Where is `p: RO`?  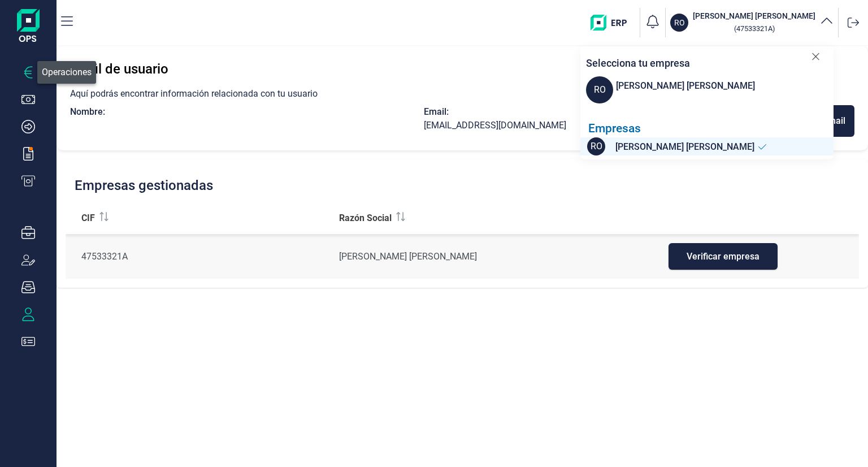
p: RO is located at coordinates (679, 22).